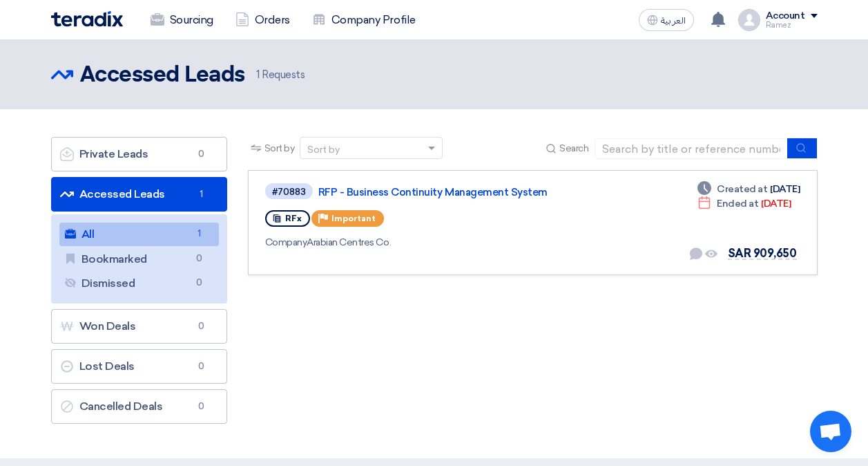 Image resolution: width=868 pixels, height=466 pixels. What do you see at coordinates (737, 203) in the screenshot?
I see `span: Ended at` at bounding box center [737, 203].